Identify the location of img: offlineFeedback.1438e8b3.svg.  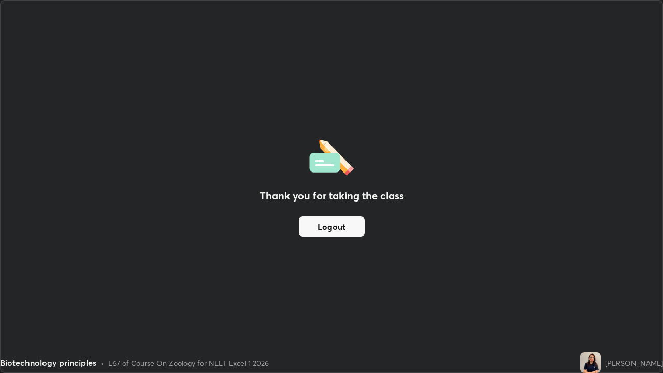
(331, 156).